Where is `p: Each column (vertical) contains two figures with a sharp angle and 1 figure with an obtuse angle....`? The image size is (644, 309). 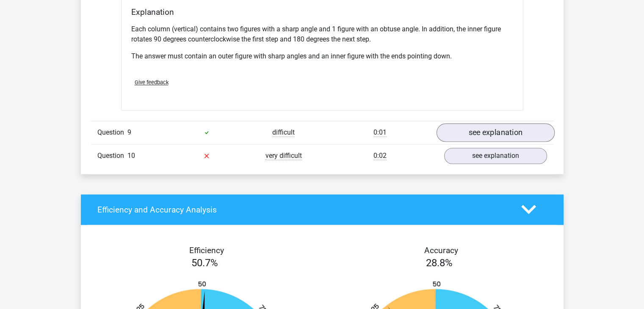 p: Each column (vertical) contains two figures with a sharp angle and 1 figure with an obtuse angle.... is located at coordinates (323, 34).